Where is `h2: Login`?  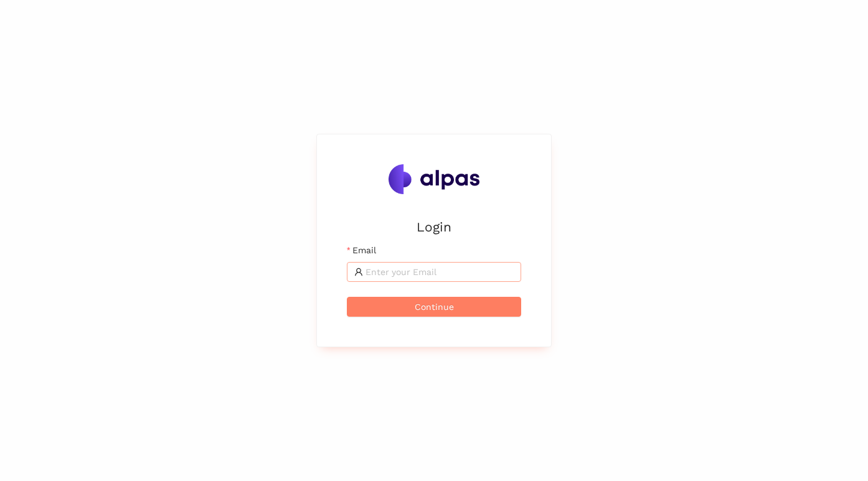
h2: Login is located at coordinates (434, 226).